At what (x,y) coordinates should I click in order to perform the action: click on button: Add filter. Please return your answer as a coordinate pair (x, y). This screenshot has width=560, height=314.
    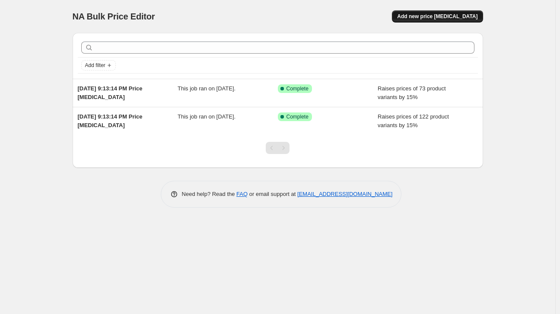
    Looking at the image, I should click on (98, 65).